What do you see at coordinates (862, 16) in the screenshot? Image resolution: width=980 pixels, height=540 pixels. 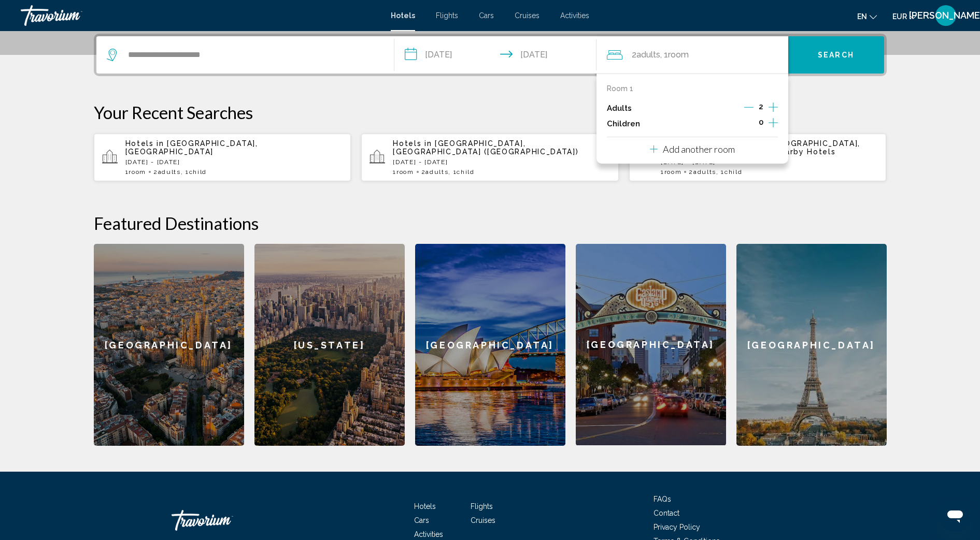 I see `span: en` at bounding box center [862, 16].